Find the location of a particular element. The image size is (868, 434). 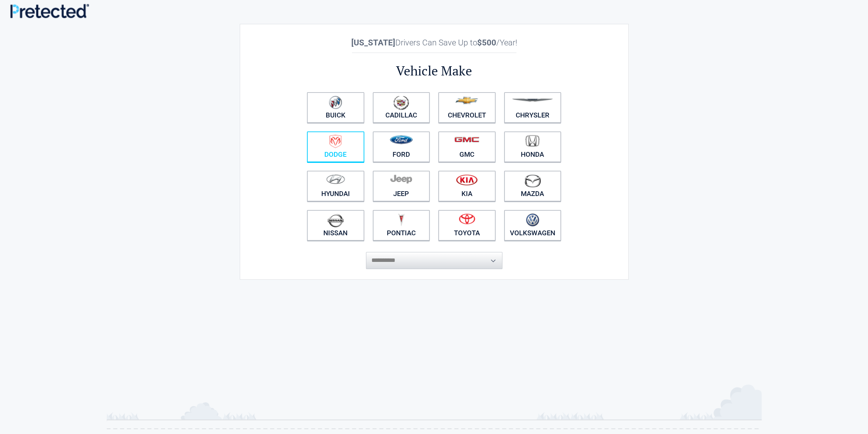

a: Chevrolet is located at coordinates (467, 107).